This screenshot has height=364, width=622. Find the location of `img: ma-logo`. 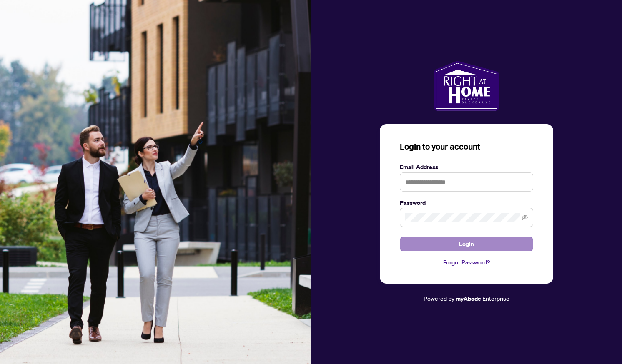

img: ma-logo is located at coordinates (466, 85).